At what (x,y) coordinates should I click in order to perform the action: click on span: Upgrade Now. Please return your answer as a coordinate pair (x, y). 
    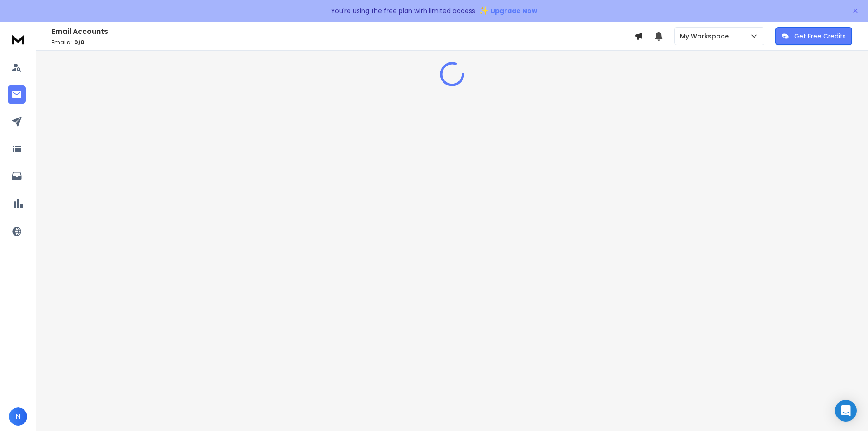
    Looking at the image, I should click on (513, 11).